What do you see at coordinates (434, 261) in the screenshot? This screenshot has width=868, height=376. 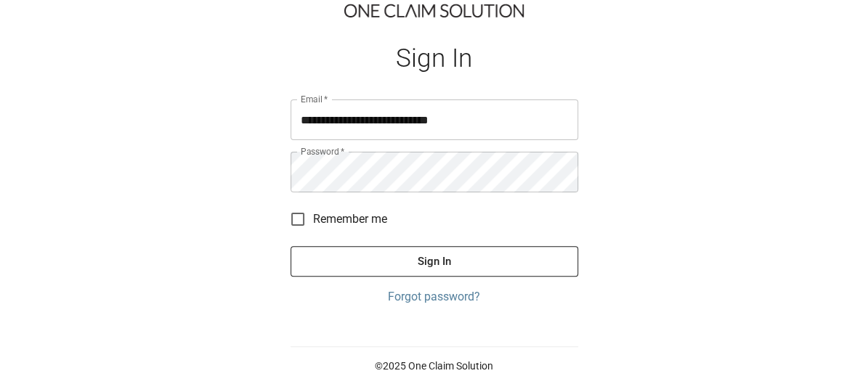 I see `button: Sign In` at bounding box center [434, 261].